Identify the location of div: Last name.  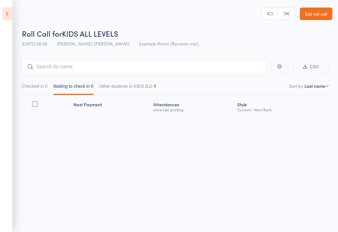
(315, 86).